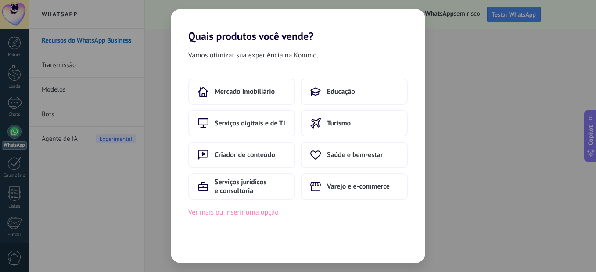 Image resolution: width=596 pixels, height=272 pixels. What do you see at coordinates (244, 92) in the screenshot?
I see `span: Mercado Imobiliário` at bounding box center [244, 92].